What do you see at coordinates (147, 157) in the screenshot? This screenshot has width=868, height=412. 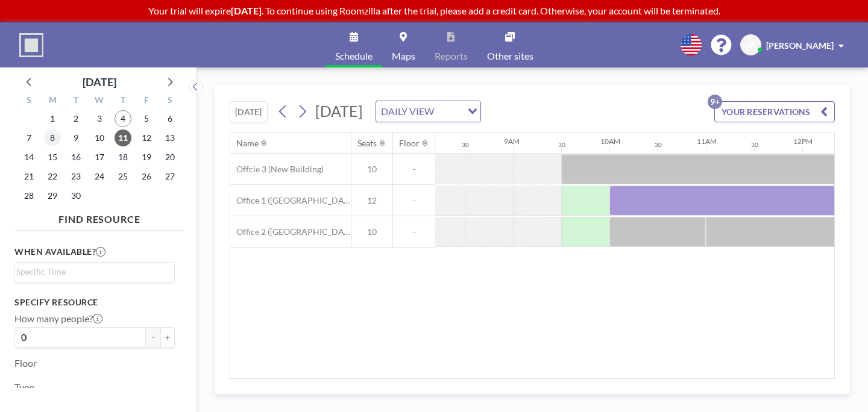 I see `span: Friday, September 19, 2025` at bounding box center [147, 157].